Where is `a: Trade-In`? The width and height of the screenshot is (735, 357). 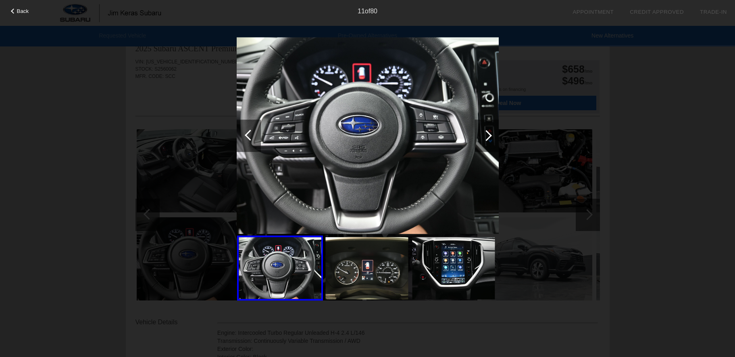 a: Trade-In is located at coordinates (714, 12).